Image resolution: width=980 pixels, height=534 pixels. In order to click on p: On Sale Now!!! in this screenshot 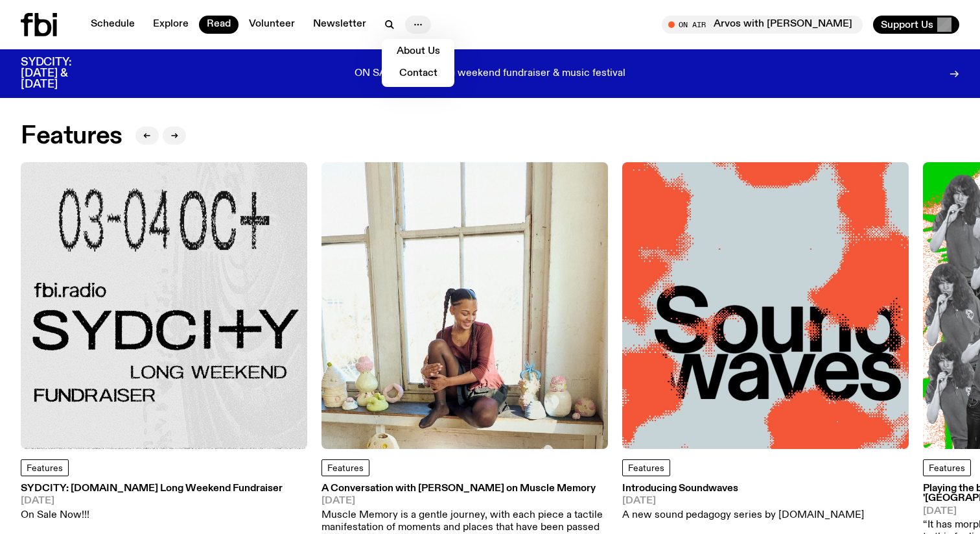, I will do `click(152, 515)`.